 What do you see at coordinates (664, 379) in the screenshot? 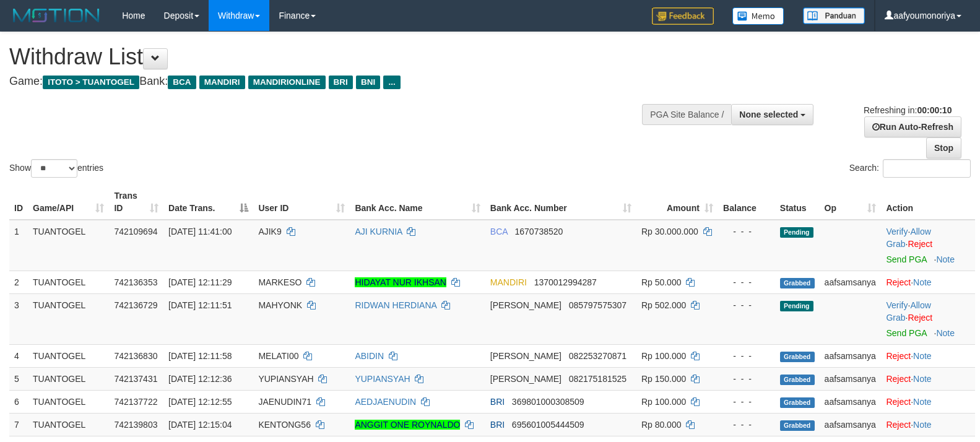
I see `span: Rp 150.000` at bounding box center [664, 379].